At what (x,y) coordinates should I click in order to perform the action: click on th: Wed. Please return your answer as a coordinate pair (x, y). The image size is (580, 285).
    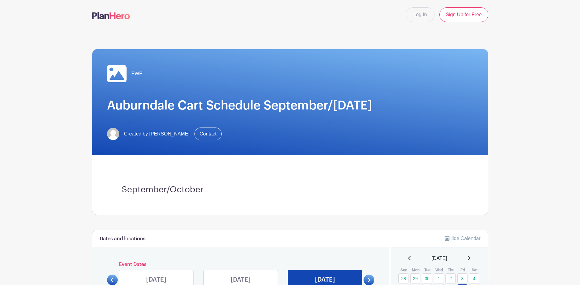
    Looking at the image, I should click on (439, 270).